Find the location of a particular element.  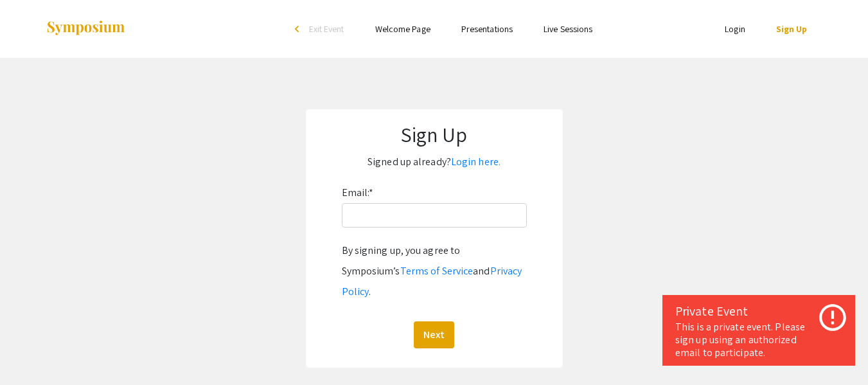

button: Next is located at coordinates (434, 334).